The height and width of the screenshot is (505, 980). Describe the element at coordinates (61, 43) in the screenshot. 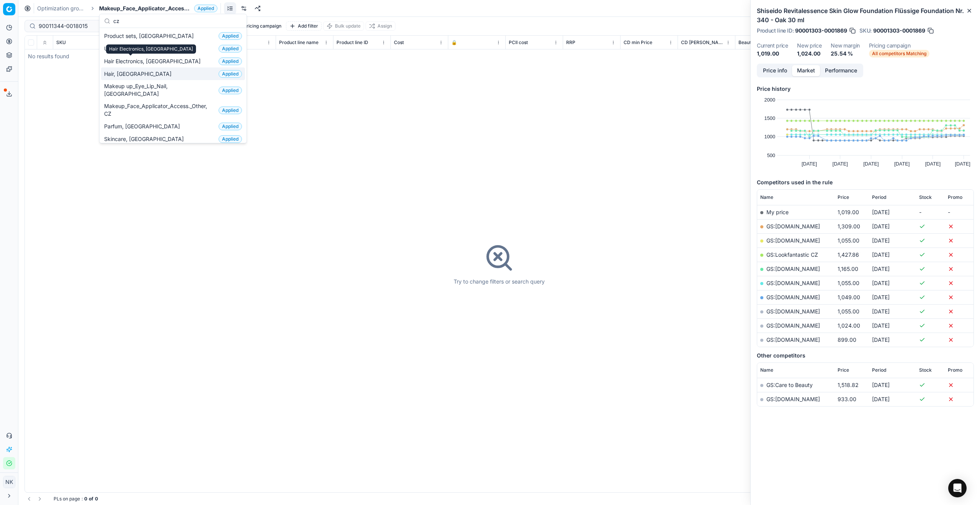

I see `span: SKU` at that location.